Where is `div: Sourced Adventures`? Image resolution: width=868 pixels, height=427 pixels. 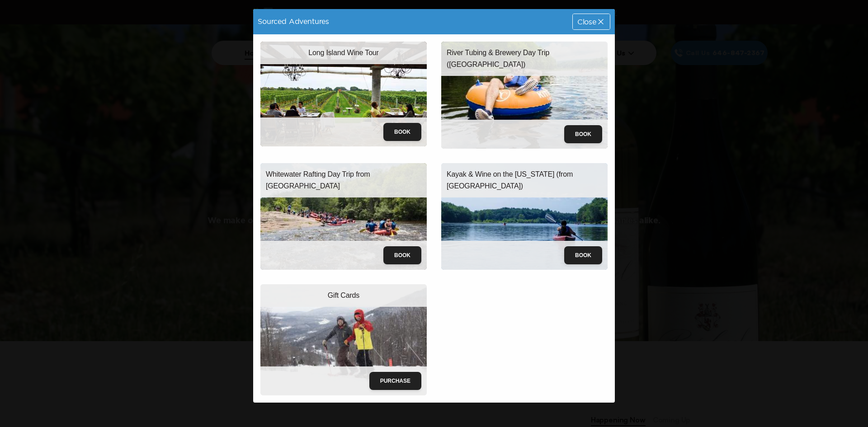
div: Sourced Adventures is located at coordinates (293, 21).